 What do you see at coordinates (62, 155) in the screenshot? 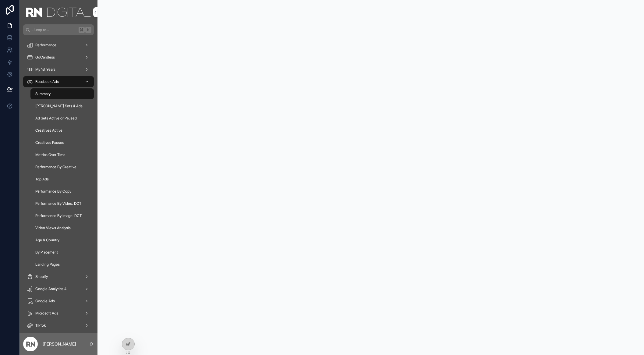
I see `a: Metrics Over Time` at bounding box center [62, 155].